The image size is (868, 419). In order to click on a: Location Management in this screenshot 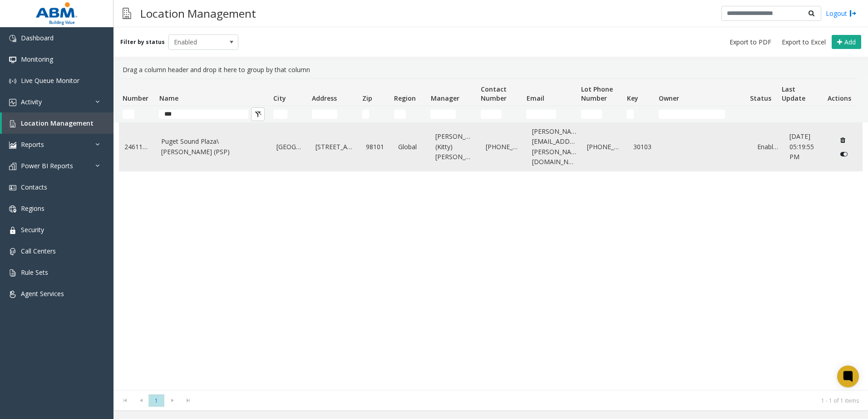, I will do `click(58, 123)`.